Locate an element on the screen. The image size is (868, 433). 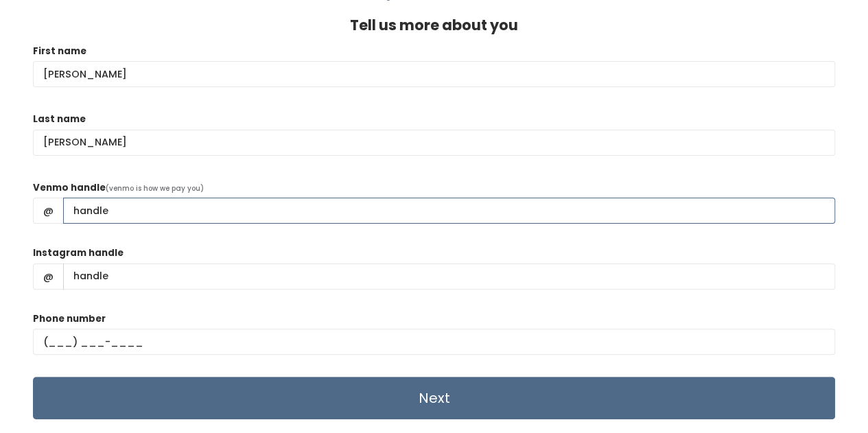
label: Last name is located at coordinates (59, 120).